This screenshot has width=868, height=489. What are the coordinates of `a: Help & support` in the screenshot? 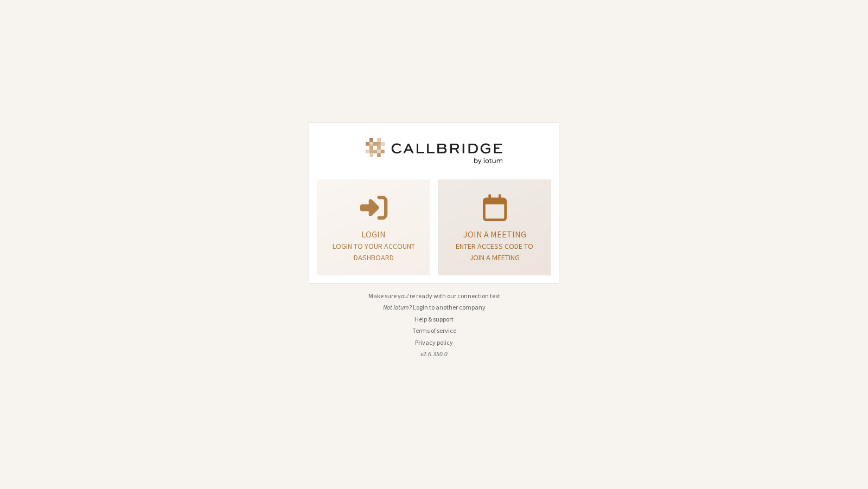 It's located at (434, 319).